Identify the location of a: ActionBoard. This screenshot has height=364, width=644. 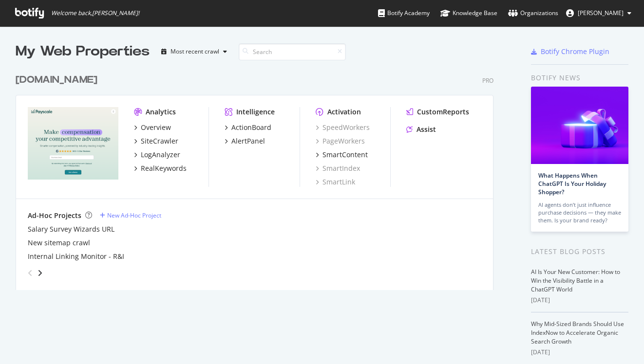
(248, 128).